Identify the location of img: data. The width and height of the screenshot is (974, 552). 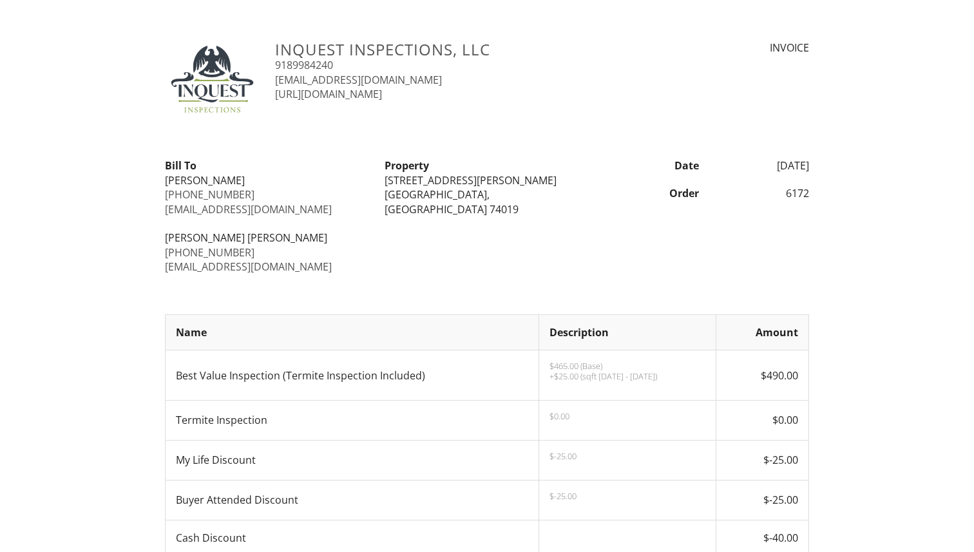
(212, 78).